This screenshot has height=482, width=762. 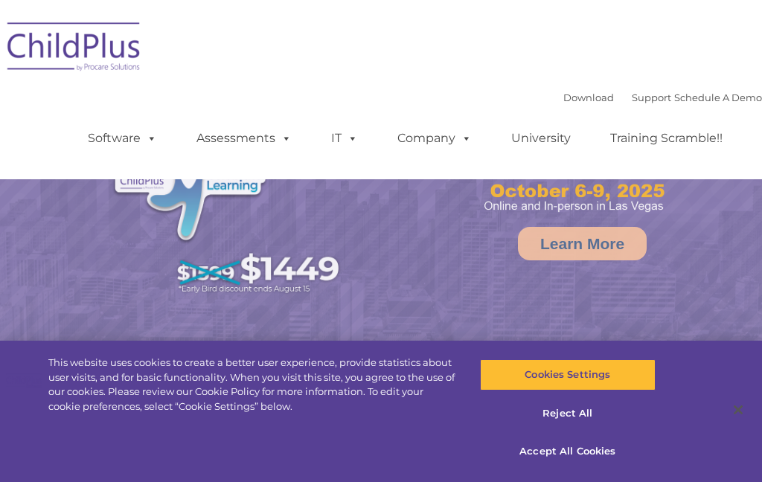 I want to click on a: IT, so click(x=345, y=138).